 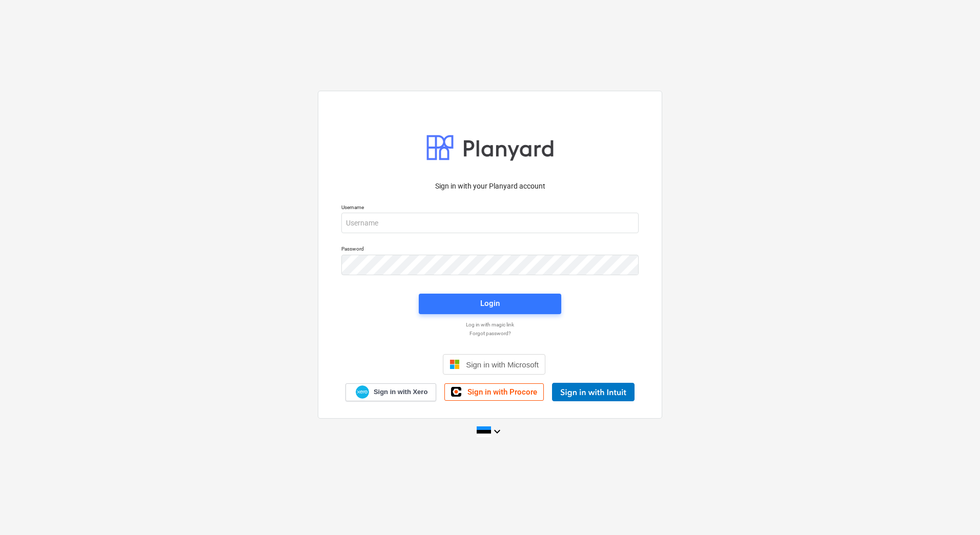 What do you see at coordinates (490, 208) in the screenshot?
I see `p: Username` at bounding box center [490, 208].